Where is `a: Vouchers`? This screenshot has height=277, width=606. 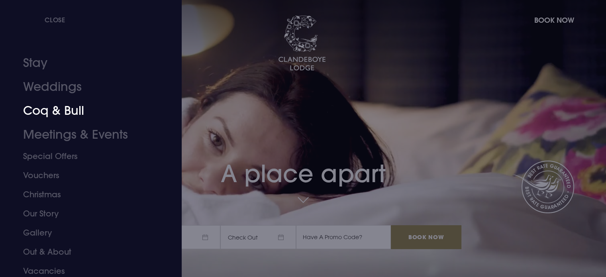 a: Vouchers is located at coordinates (86, 175).